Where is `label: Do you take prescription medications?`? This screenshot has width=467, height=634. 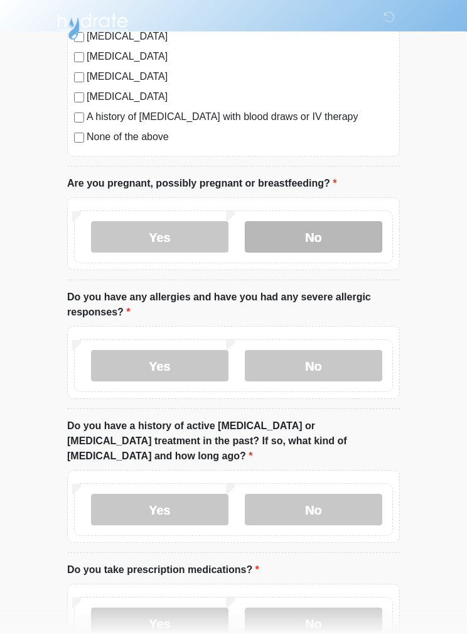 label: Do you take prescription medications? is located at coordinates (163, 570).